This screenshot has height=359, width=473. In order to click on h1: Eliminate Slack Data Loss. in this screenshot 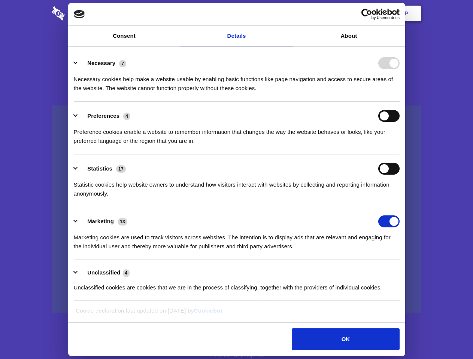, I will do `click(236, 47)`.